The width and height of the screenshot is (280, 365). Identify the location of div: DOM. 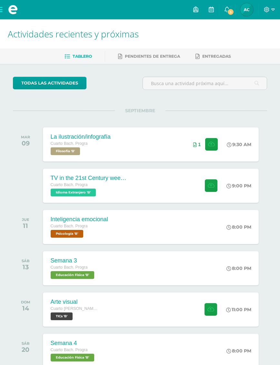
(25, 302).